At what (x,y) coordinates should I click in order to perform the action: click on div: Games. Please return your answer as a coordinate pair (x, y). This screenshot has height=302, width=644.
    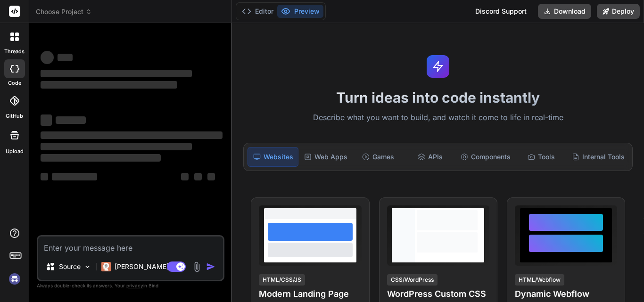
    Looking at the image, I should click on (378, 157).